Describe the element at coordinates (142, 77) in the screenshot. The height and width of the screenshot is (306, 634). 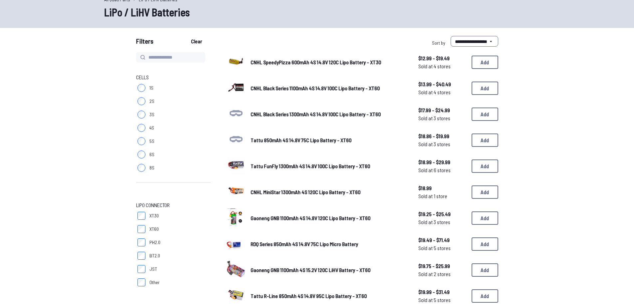
I see `span: Cells` at that location.